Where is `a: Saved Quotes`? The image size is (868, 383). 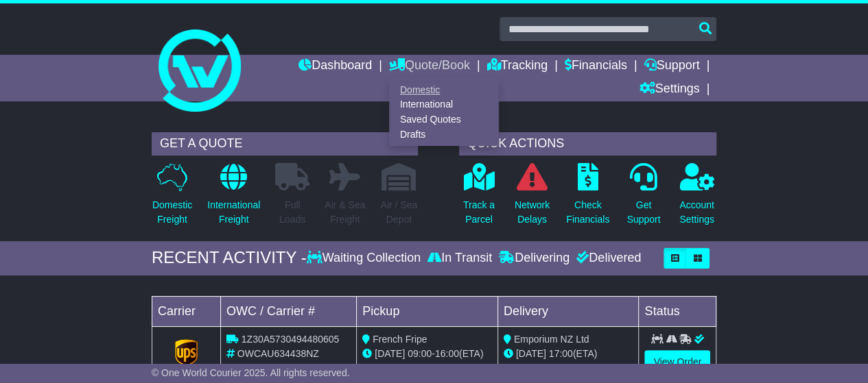
a: Saved Quotes is located at coordinates (444, 120).